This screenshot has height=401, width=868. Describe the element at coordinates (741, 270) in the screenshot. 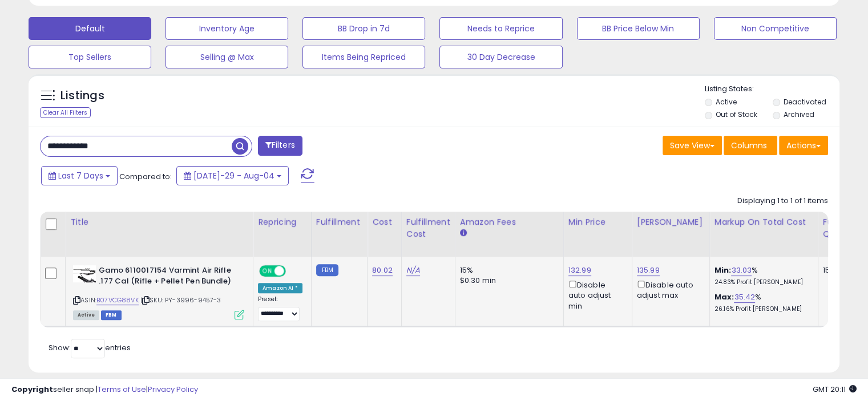

I see `a: 33.03` at that location.